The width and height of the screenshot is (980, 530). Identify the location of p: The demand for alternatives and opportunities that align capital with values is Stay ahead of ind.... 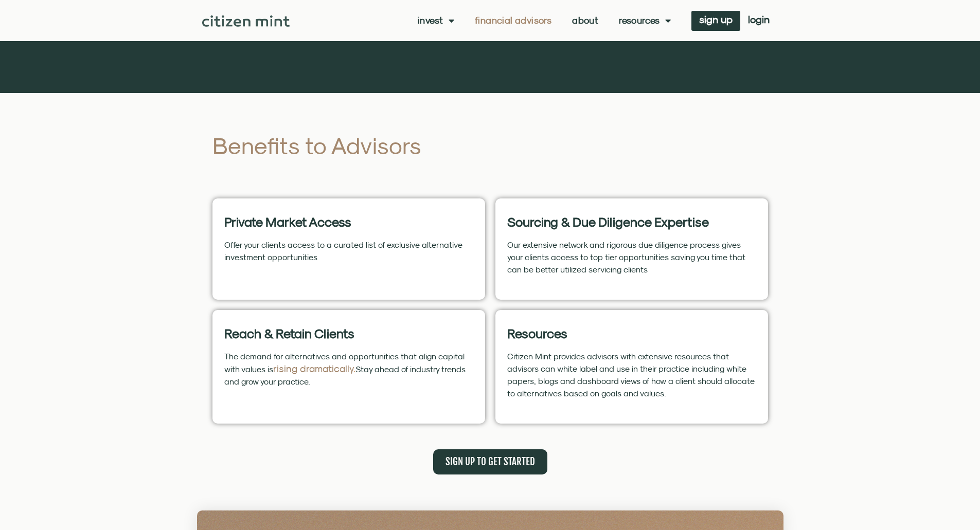
(349, 368).